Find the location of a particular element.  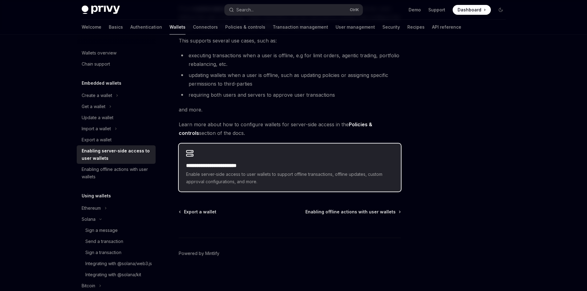

a: Sign a message is located at coordinates (116, 230).